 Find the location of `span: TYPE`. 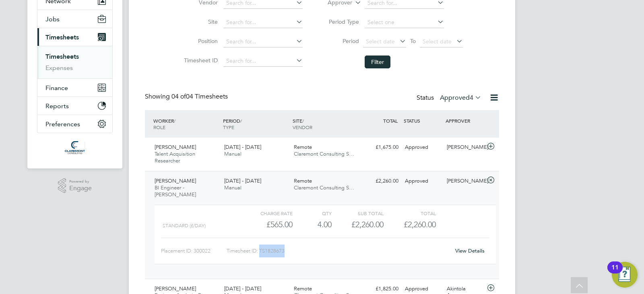

span: TYPE is located at coordinates (229, 127).